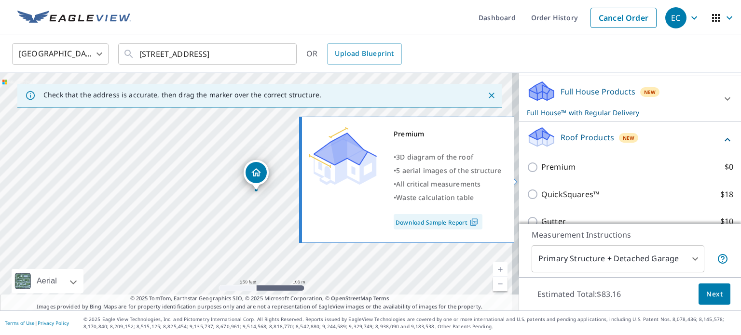 The image size is (741, 335). Describe the element at coordinates (558, 167) in the screenshot. I see `p: Premium` at that location.